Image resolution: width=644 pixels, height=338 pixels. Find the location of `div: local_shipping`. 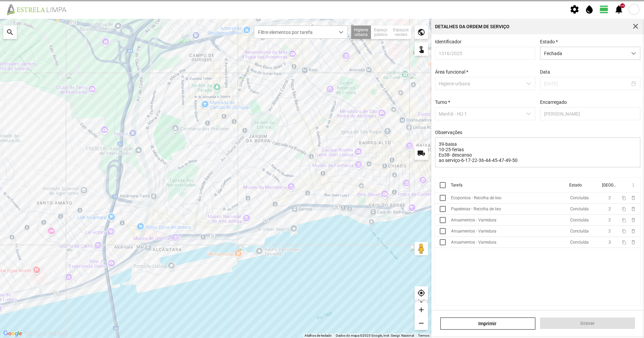

div: local_shipping is located at coordinates (422, 153).